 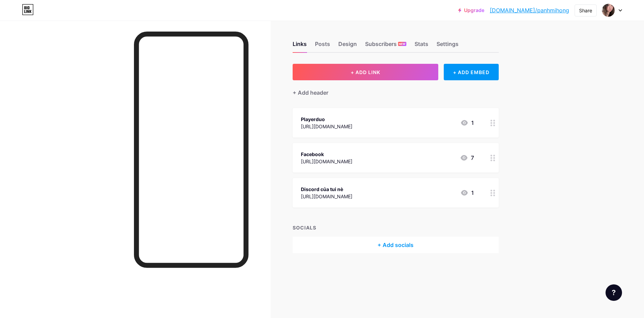 I want to click on div: + Add header, so click(x=310, y=93).